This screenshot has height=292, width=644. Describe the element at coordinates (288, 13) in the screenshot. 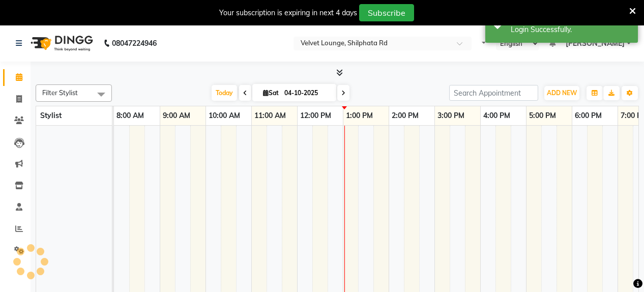

I see `div: Your subscription is expiring in next 4 days` at that location.